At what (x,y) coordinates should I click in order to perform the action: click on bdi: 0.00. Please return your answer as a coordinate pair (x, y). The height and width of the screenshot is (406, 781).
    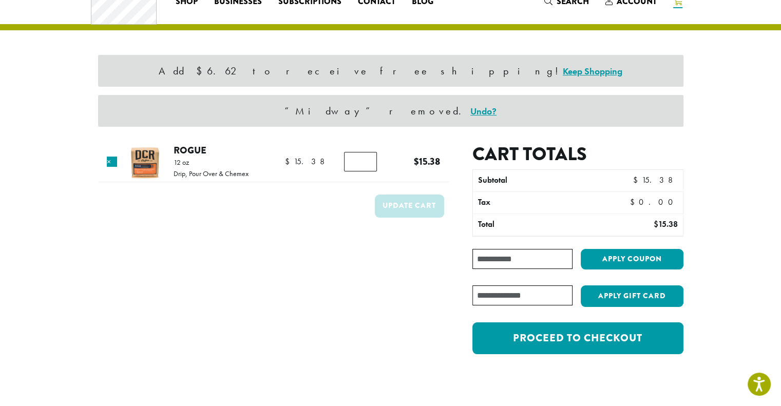
    Looking at the image, I should click on (653, 202).